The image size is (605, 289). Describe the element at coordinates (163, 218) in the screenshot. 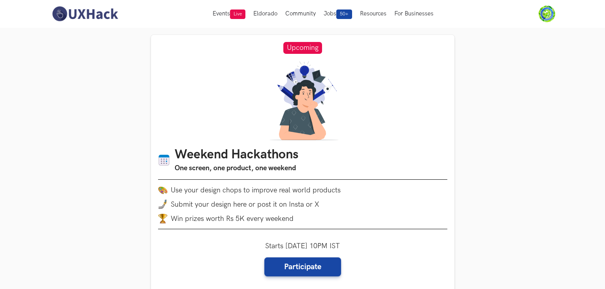

I see `img: trophy.png` at that location.